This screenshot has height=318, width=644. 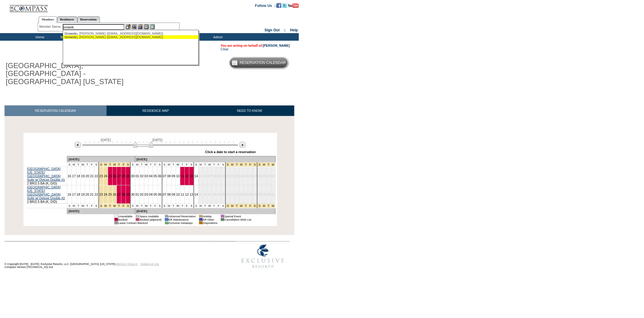 What do you see at coordinates (127, 264) in the screenshot?
I see `a: PRIVACY POLICY` at bounding box center [127, 264].